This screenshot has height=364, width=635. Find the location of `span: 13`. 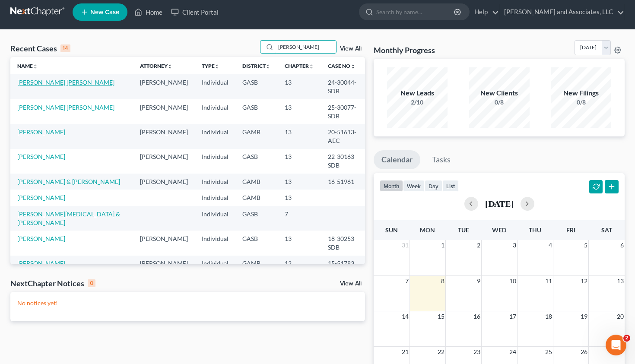

span: 13 is located at coordinates (620, 281).